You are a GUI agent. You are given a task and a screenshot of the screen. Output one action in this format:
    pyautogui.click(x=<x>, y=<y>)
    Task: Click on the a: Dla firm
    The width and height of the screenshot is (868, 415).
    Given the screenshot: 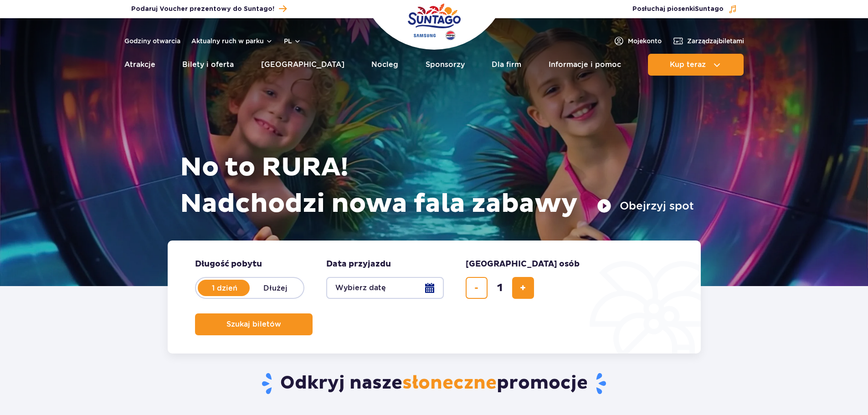 What is the action you would take?
    pyautogui.click(x=506, y=65)
    